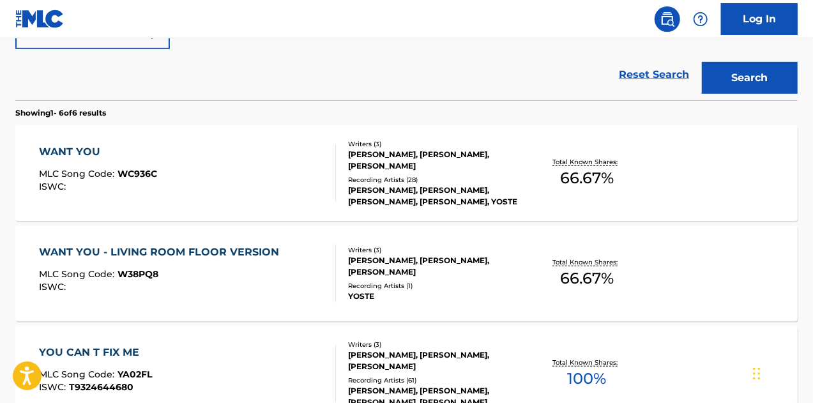 The height and width of the screenshot is (403, 813). What do you see at coordinates (667, 19) in the screenshot?
I see `a: Public Search` at bounding box center [667, 19].